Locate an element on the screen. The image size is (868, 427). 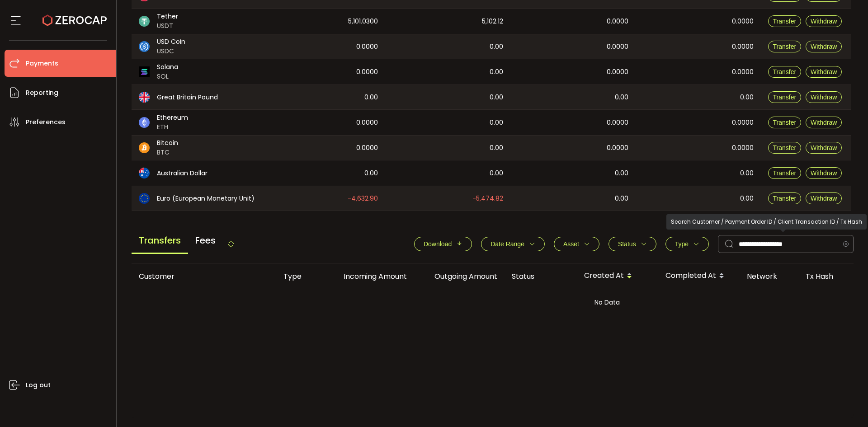
span: Euro (European Monetary Unit) is located at coordinates (205, 199).